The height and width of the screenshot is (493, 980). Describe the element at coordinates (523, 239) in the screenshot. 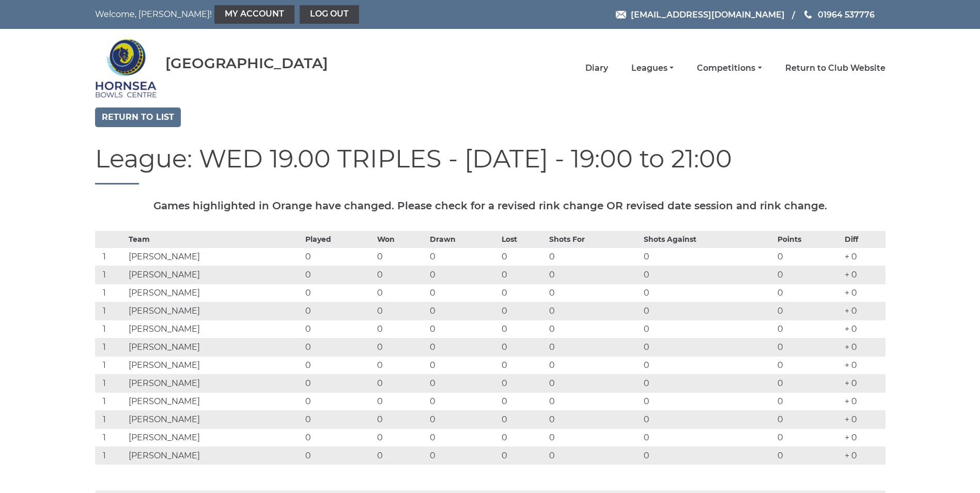

I see `th: Lost` at that location.